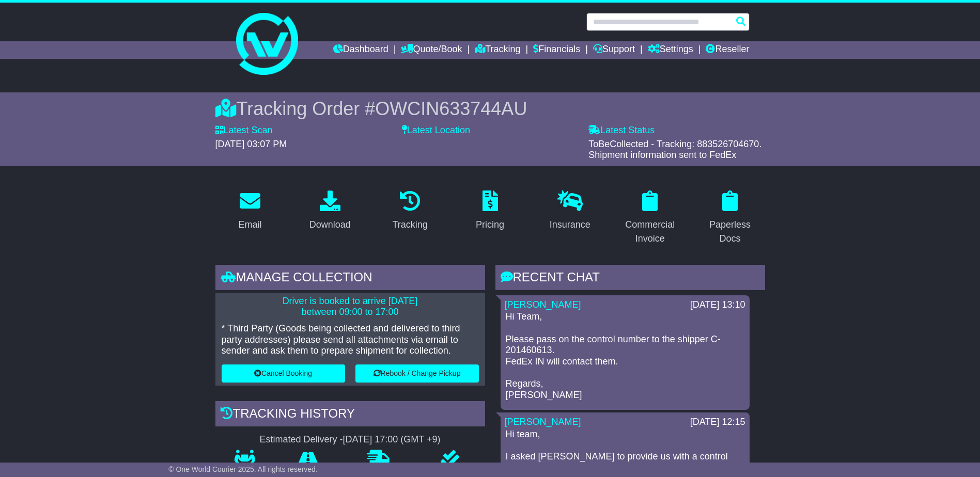  What do you see at coordinates (490, 225) in the screenshot?
I see `div: Pricing` at bounding box center [490, 225].